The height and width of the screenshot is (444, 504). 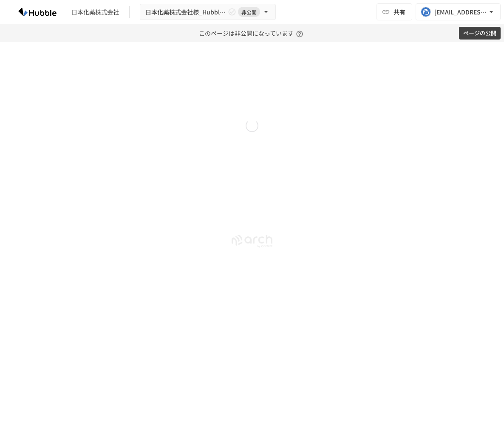 I want to click on button: 日本化薬株式会社様_Hubble操作説明資料非公開, so click(x=207, y=12).